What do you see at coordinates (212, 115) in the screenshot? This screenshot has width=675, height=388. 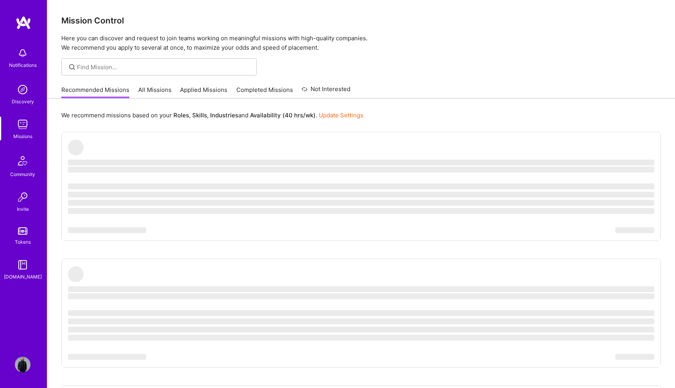 I see `p: We recommend missions based on your , , and .` at bounding box center [212, 115].